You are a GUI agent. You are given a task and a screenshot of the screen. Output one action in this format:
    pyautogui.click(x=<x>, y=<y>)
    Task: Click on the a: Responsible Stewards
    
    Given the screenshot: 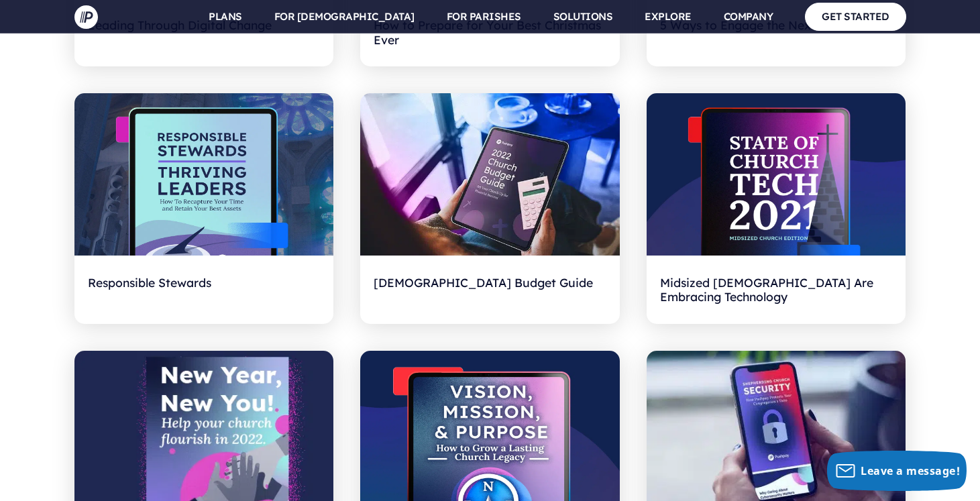 What is the action you would take?
    pyautogui.click(x=204, y=208)
    